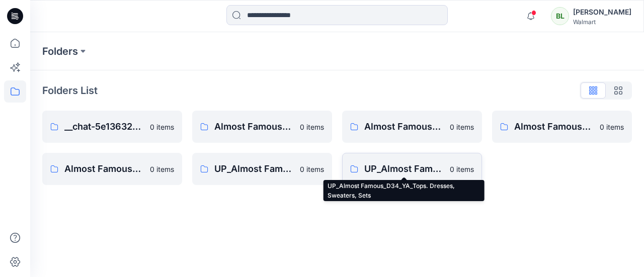 The height and width of the screenshot is (277, 644). I want to click on p: UP_Almost Famous D34 YA Bottoms, so click(254, 169).